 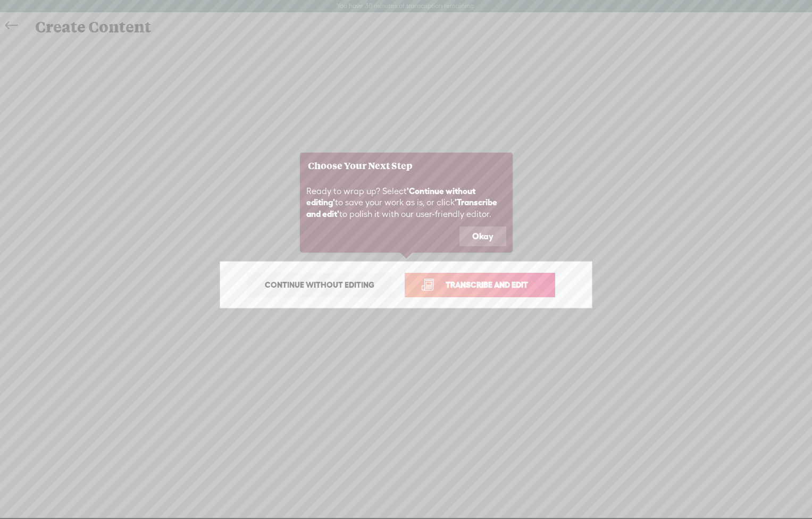 I want to click on span: Continue without editing, so click(x=320, y=285).